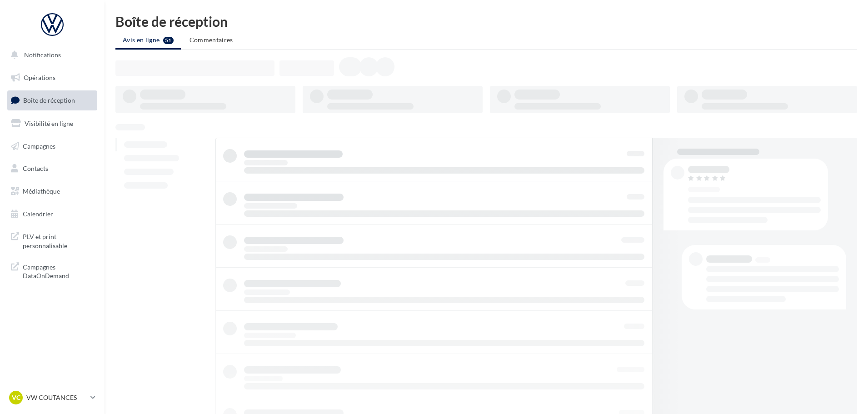  I want to click on span: Opérations, so click(39, 77).